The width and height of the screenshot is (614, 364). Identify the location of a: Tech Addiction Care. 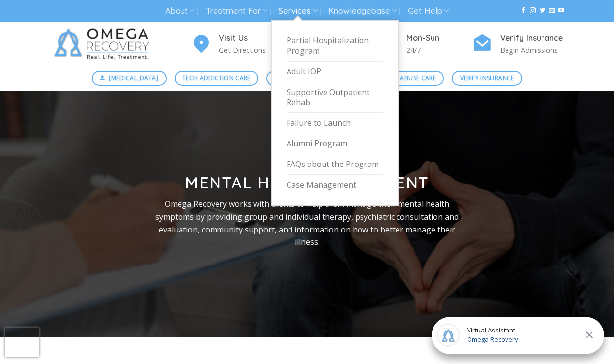
(217, 78).